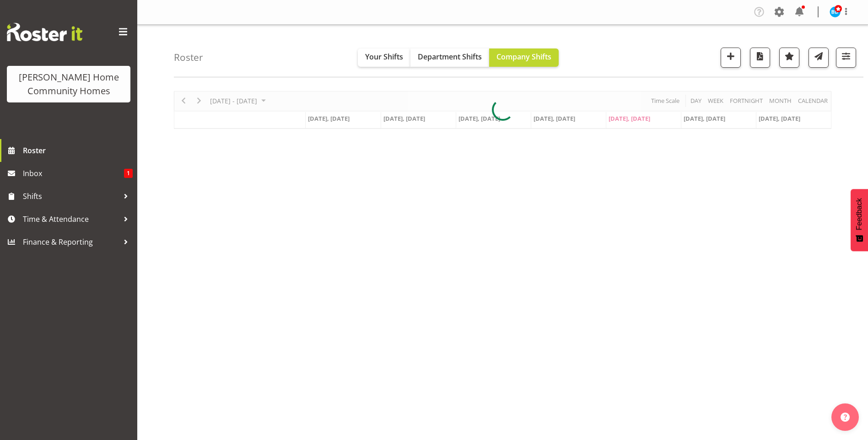 Image resolution: width=868 pixels, height=440 pixels. What do you see at coordinates (760, 58) in the screenshot?
I see `button: Download a PDF of the roster according to the set date range.` at bounding box center [760, 58].